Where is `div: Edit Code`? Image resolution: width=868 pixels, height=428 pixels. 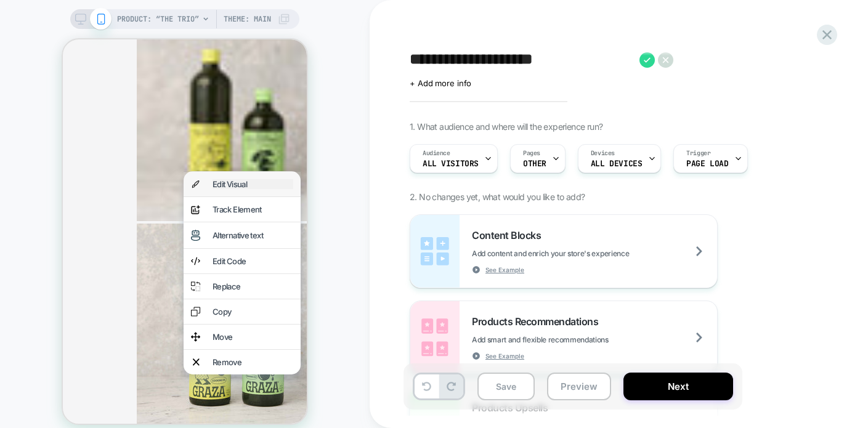
div: Edit Code is located at coordinates (190, 222).